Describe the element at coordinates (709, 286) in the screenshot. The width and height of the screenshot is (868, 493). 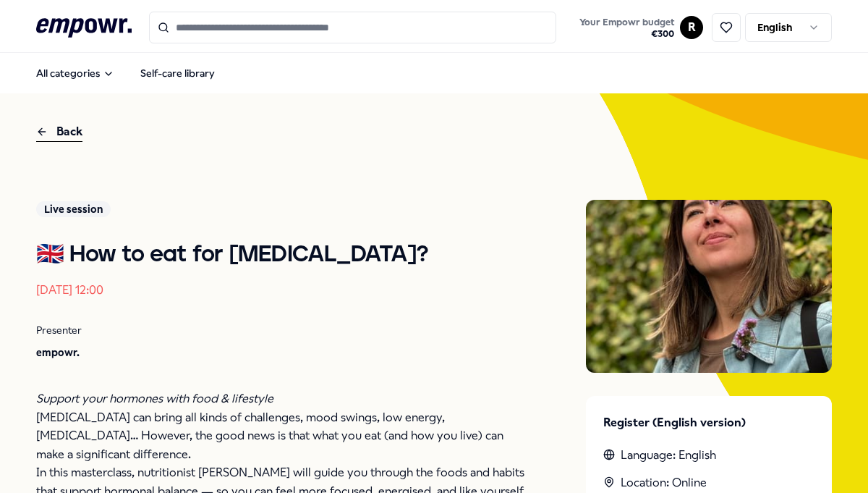
I see `img: Presenter image` at that location.